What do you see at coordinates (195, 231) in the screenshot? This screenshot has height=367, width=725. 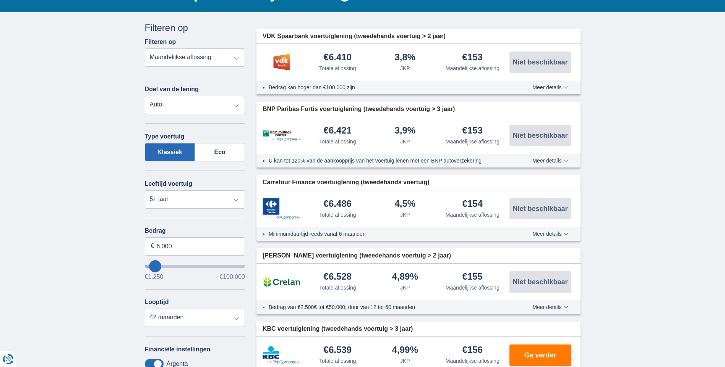 I see `label: Bedrag` at bounding box center [195, 231].